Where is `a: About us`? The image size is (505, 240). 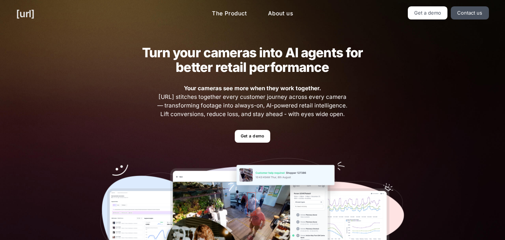 a: About us is located at coordinates (281, 13).